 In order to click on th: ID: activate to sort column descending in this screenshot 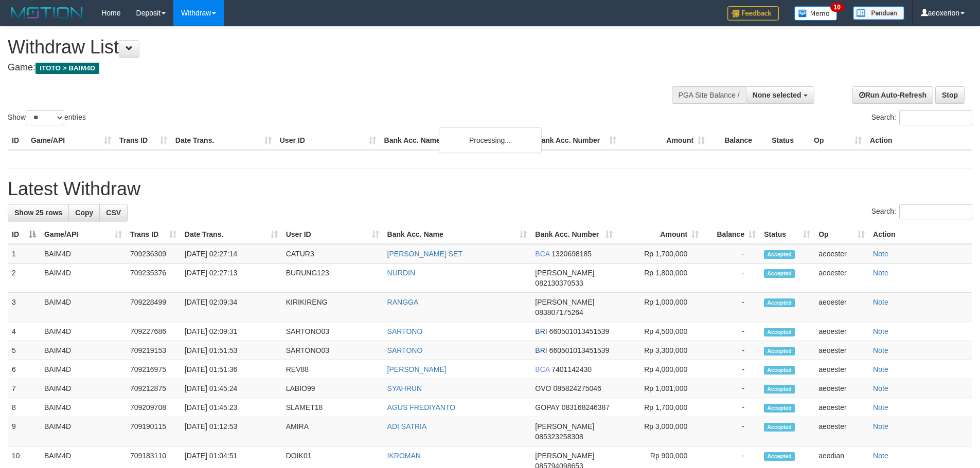, I will do `click(24, 234)`.